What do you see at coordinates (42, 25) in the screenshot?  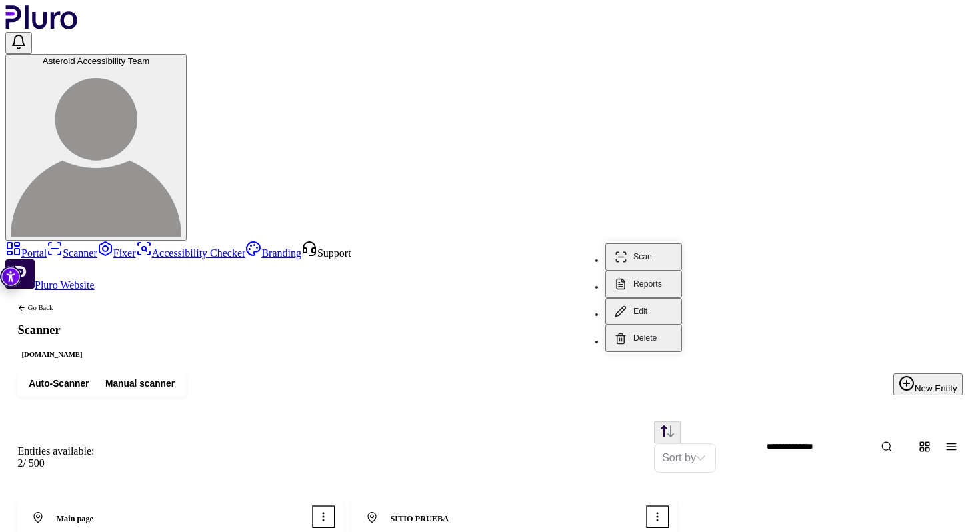 I see `a: Logo` at bounding box center [42, 25].